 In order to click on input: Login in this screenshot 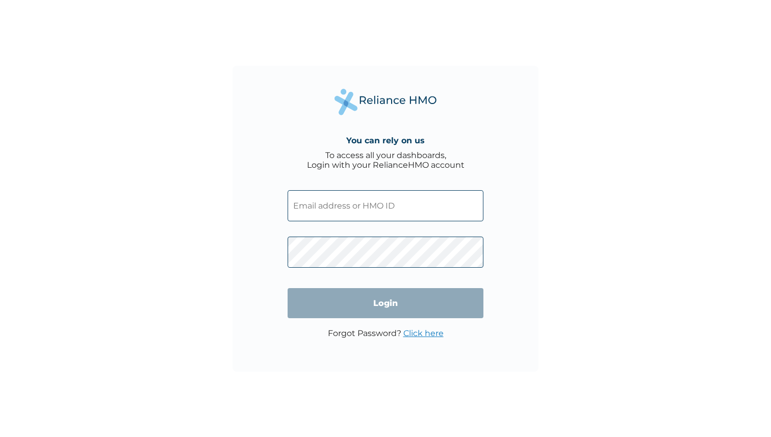, I will do `click(386, 303)`.